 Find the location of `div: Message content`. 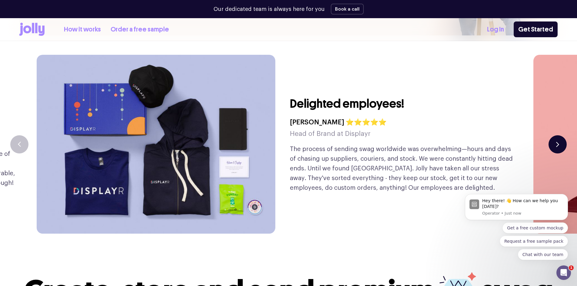

div: Message content is located at coordinates (67, 17).